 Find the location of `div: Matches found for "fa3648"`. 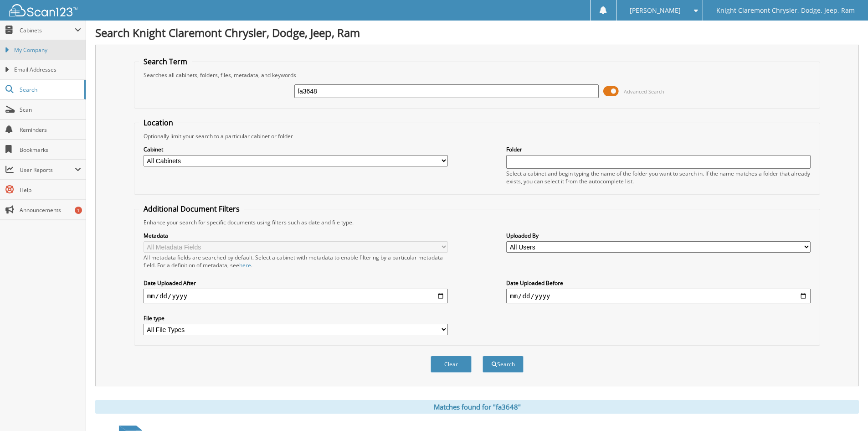

div: Matches found for "fa3648" is located at coordinates (477, 407).